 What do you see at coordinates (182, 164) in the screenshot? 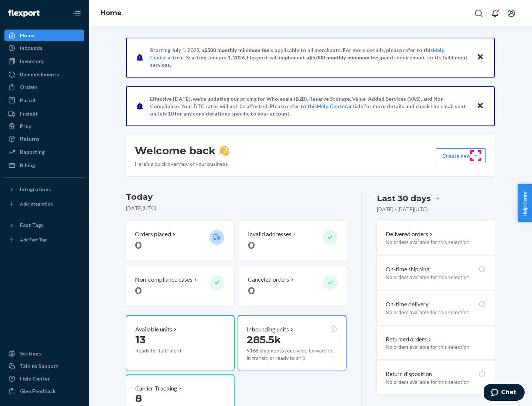
I see `p: Here’s a quick overview of your business` at bounding box center [182, 164].